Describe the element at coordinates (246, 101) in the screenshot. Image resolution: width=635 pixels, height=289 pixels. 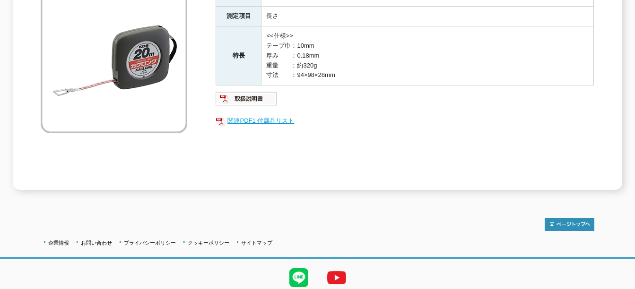
I see `a: 取扱説明書` at that location.